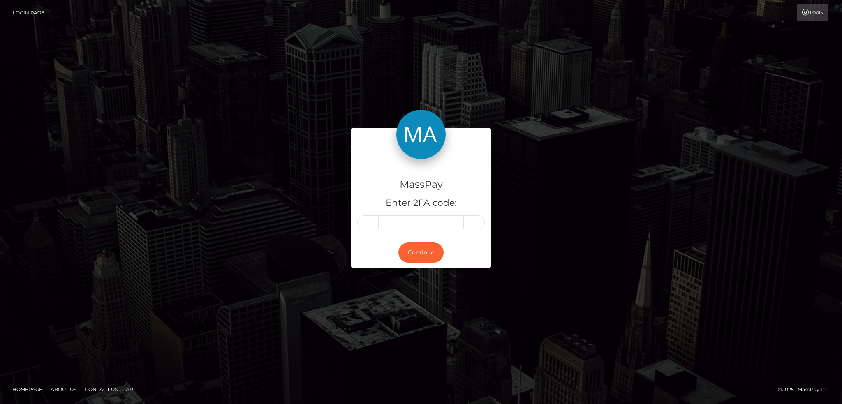 This screenshot has height=404, width=842. Describe the element at coordinates (421, 185) in the screenshot. I see `h4: MassPay` at that location.